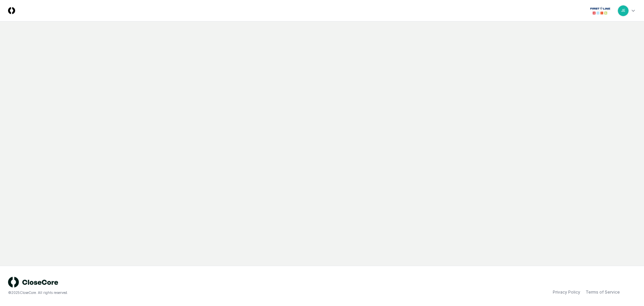 The image size is (644, 306). What do you see at coordinates (567, 292) in the screenshot?
I see `a: Privacy Policy` at bounding box center [567, 292].